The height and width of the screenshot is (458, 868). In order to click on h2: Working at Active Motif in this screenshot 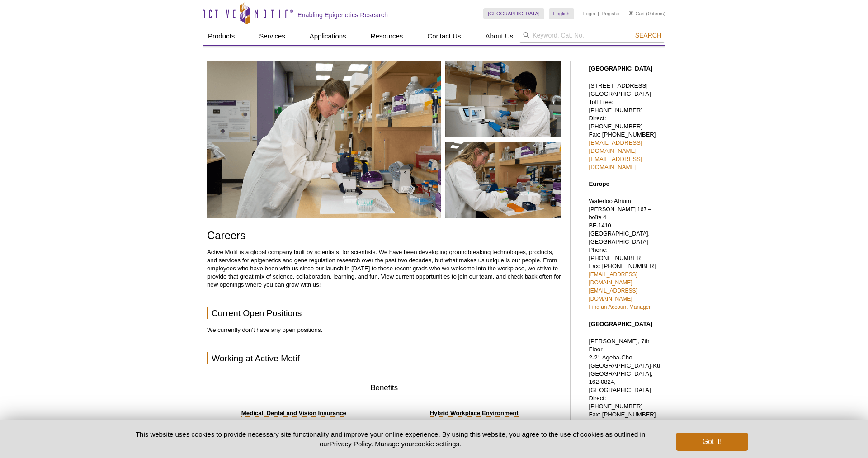, I will do `click(384, 358)`.